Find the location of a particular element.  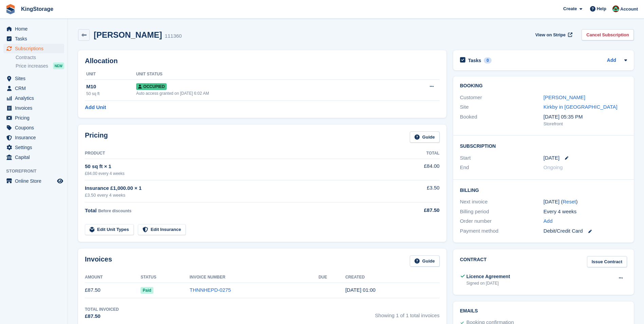

th: Status is located at coordinates (165, 278).